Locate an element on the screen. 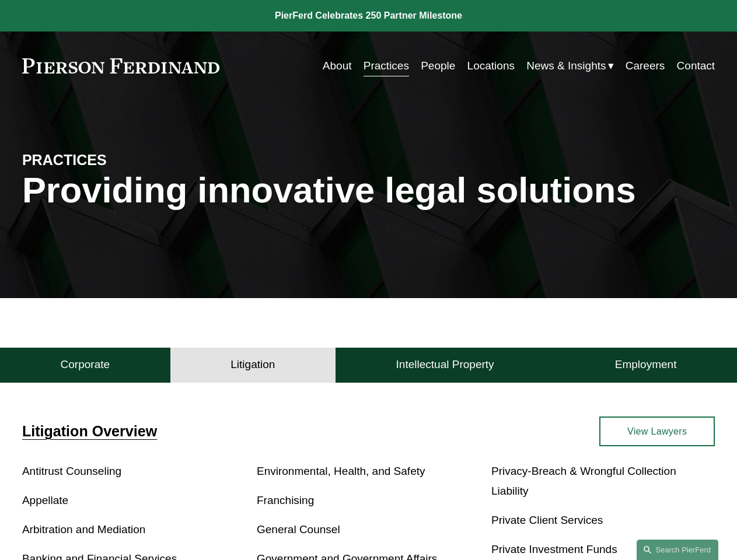 This screenshot has width=737, height=560. a: Practices is located at coordinates (387, 66).